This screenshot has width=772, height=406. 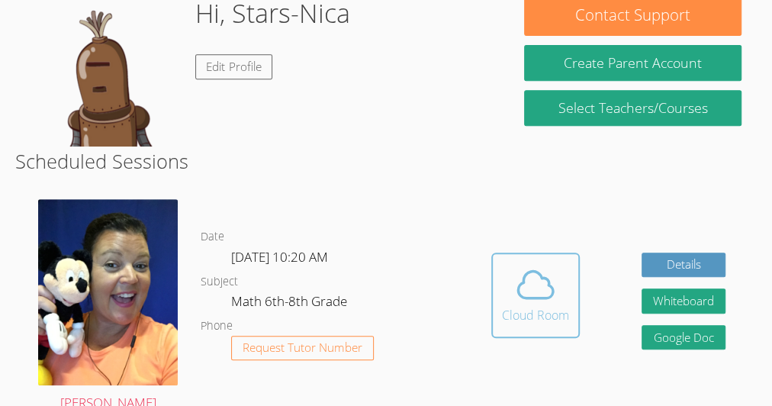 What do you see at coordinates (683, 337) in the screenshot?
I see `a: Google Doc` at bounding box center [683, 337].